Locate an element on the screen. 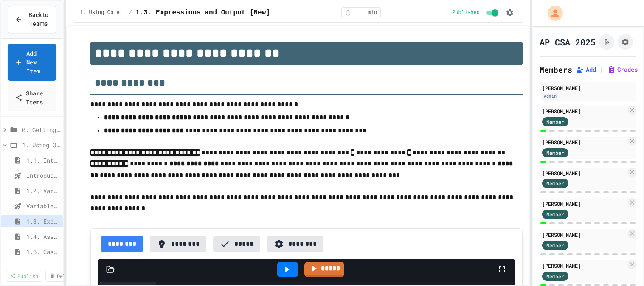 The height and width of the screenshot is (286, 644). span: 1.2. Variables and Data Types is located at coordinates (43, 191).